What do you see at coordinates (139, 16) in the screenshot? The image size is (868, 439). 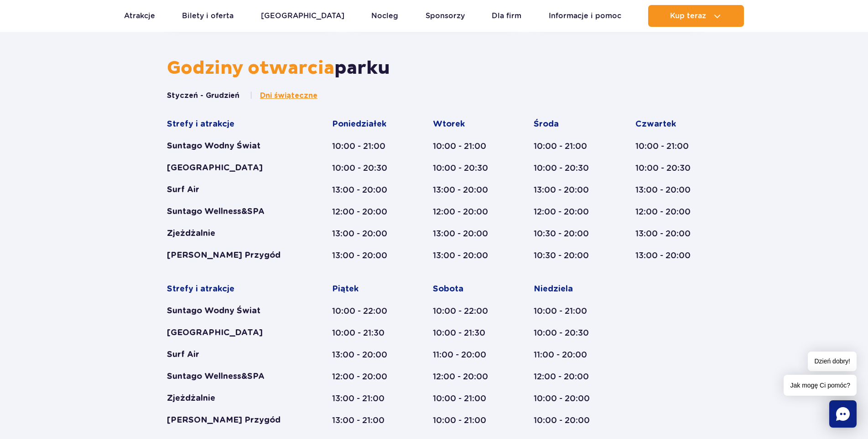 I see `a: Atrakcje` at bounding box center [139, 16].